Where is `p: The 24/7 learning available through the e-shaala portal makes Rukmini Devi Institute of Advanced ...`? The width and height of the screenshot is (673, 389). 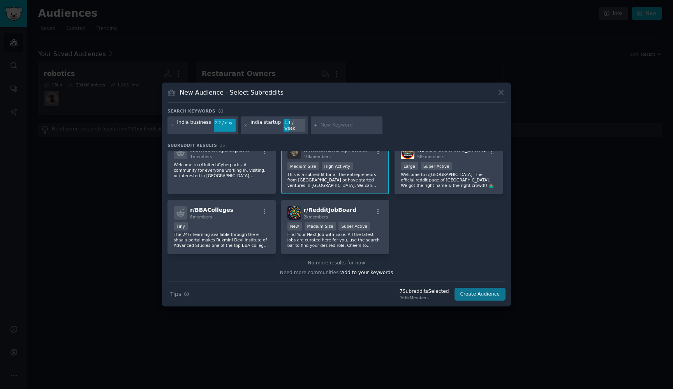 p: The 24/7 learning available through the e-shaala portal makes Rukmini Devi Institute of Advanced ... is located at coordinates (222, 240).